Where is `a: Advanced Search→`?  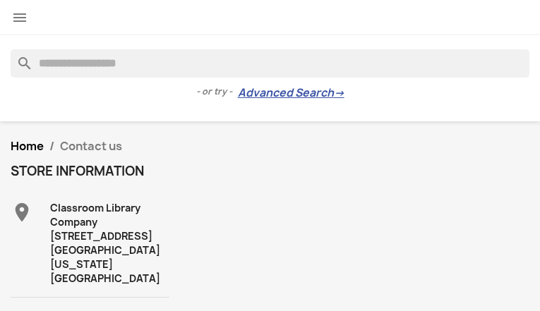 a: Advanced Search→ is located at coordinates (291, 93).